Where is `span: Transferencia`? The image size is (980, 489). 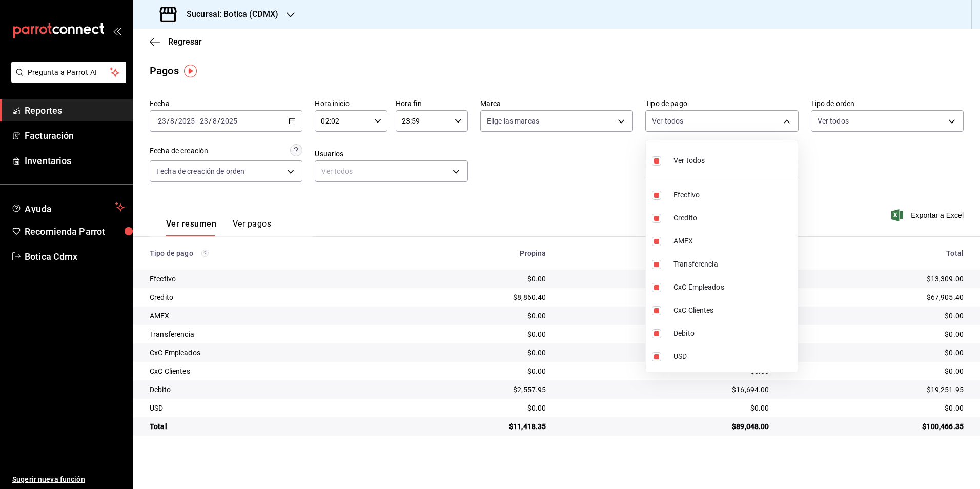
span: Transferencia is located at coordinates (733, 264).